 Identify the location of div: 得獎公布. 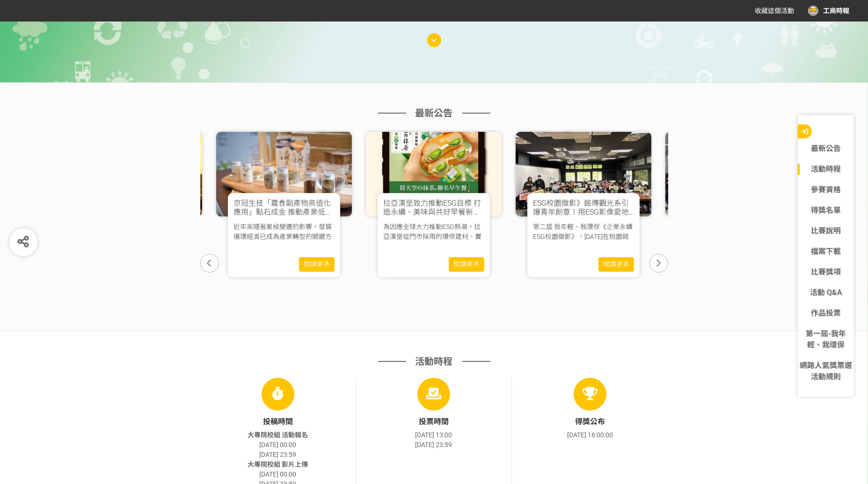
(590, 422).